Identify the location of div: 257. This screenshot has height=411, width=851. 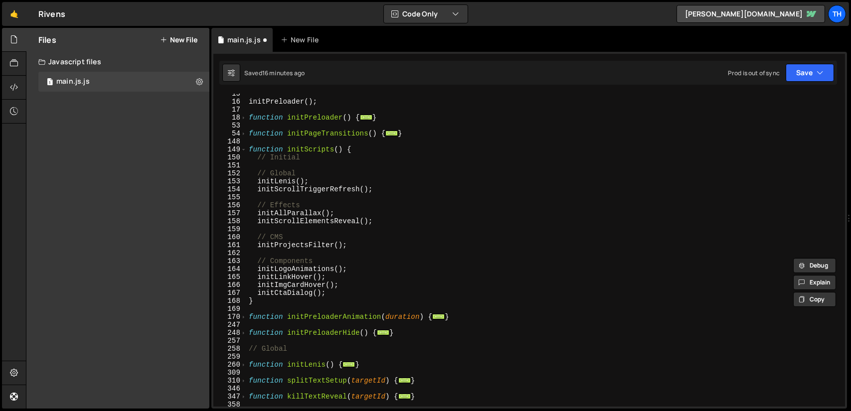
(230, 341).